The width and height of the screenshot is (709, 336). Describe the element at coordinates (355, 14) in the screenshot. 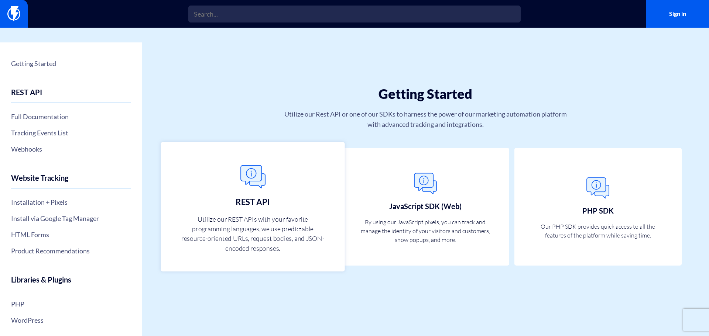

I see `input: Search...` at that location.